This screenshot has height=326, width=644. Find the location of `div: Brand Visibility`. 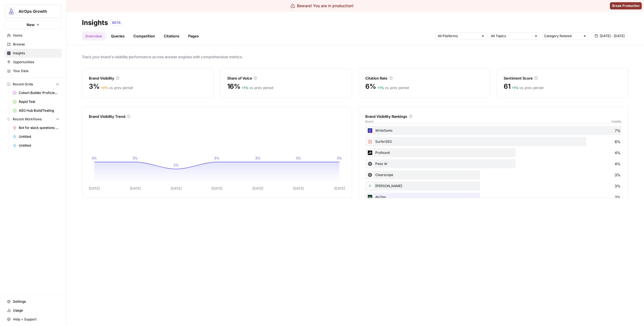

div: Brand Visibility is located at coordinates (148, 78).